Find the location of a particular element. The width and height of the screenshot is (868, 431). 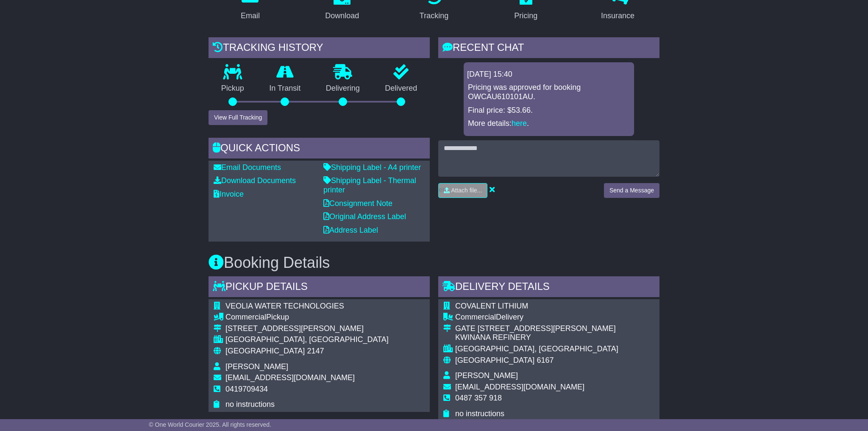

div: KWINANA REFINERY is located at coordinates (536, 338).